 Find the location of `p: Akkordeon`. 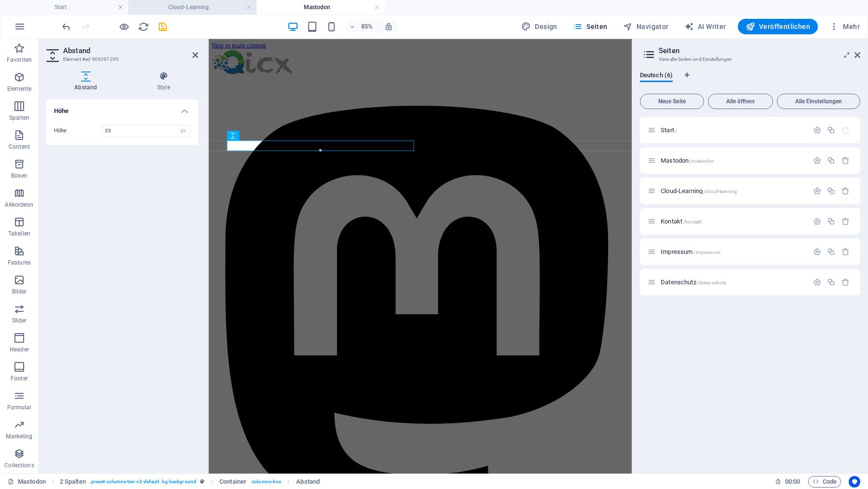

p: Akkordeon is located at coordinates (19, 205).